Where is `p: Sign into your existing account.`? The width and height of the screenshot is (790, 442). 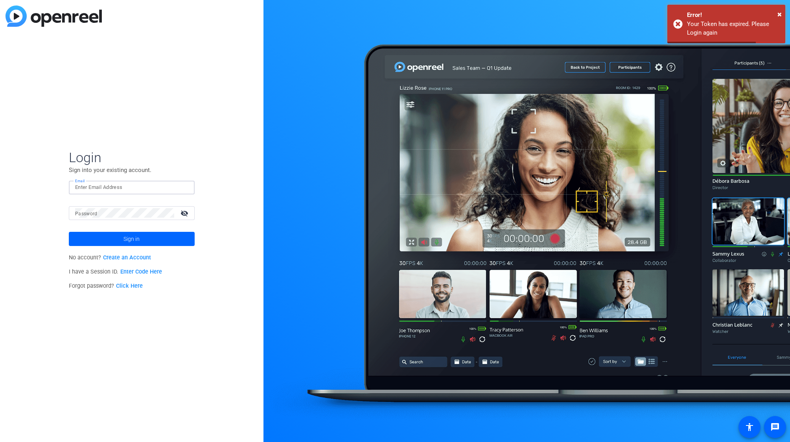 p: Sign into your existing account. is located at coordinates (132, 170).